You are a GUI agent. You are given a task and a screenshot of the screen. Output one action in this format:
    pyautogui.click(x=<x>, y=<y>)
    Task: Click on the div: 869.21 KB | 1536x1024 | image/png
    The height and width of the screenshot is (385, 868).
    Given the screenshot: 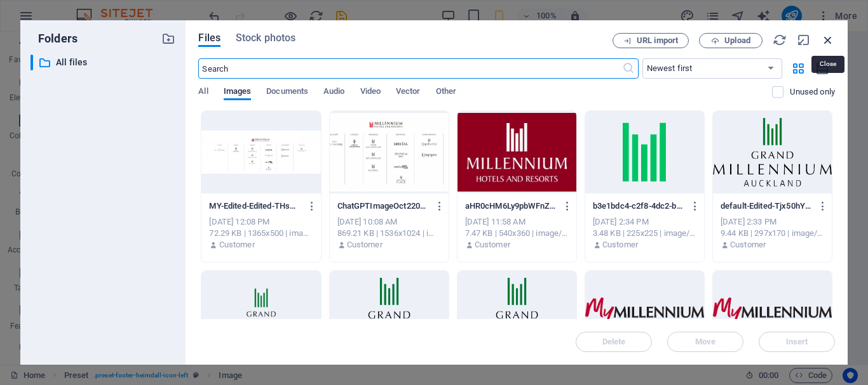 What is the action you would take?
    pyautogui.click(x=389, y=234)
    